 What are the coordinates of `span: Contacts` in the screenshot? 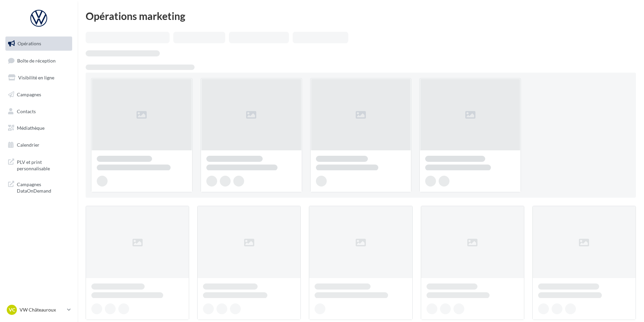 It's located at (26, 111).